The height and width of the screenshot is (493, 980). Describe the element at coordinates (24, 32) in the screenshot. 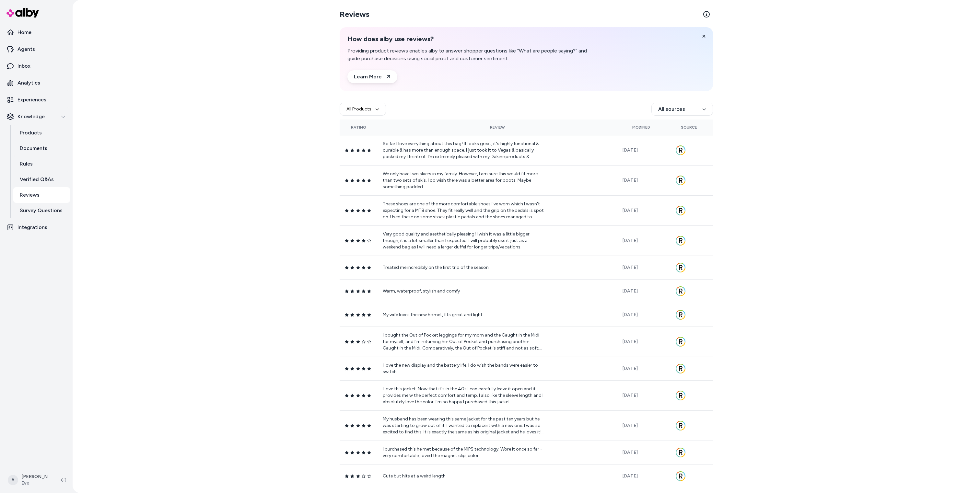

I see `p: Home` at that location.